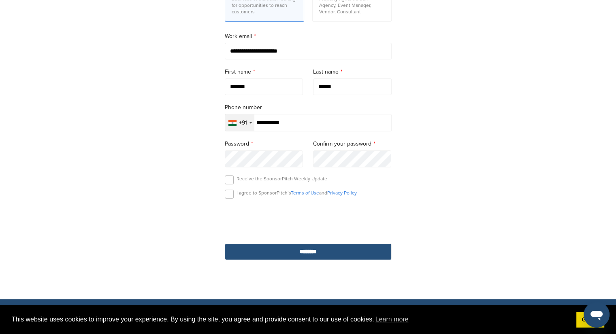 This screenshot has height=334, width=616. What do you see at coordinates (352, 144) in the screenshot?
I see `label: Confirm your password` at bounding box center [352, 144].